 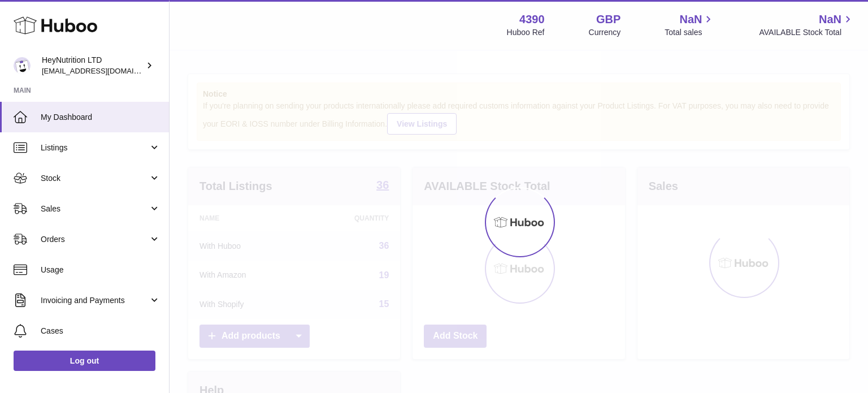 I want to click on span: Total sales, so click(x=689, y=32).